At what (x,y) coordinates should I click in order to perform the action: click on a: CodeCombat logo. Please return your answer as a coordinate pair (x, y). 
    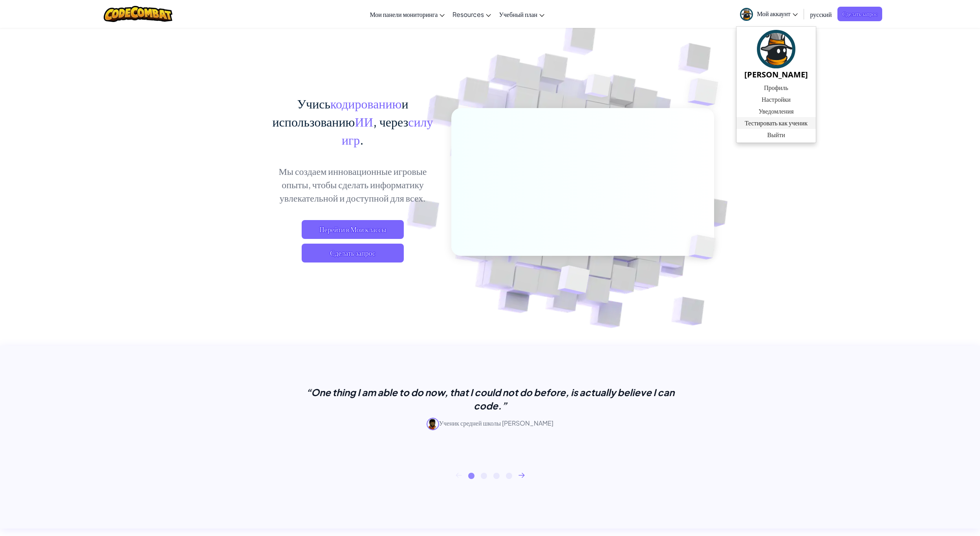
    Looking at the image, I should click on (138, 14).